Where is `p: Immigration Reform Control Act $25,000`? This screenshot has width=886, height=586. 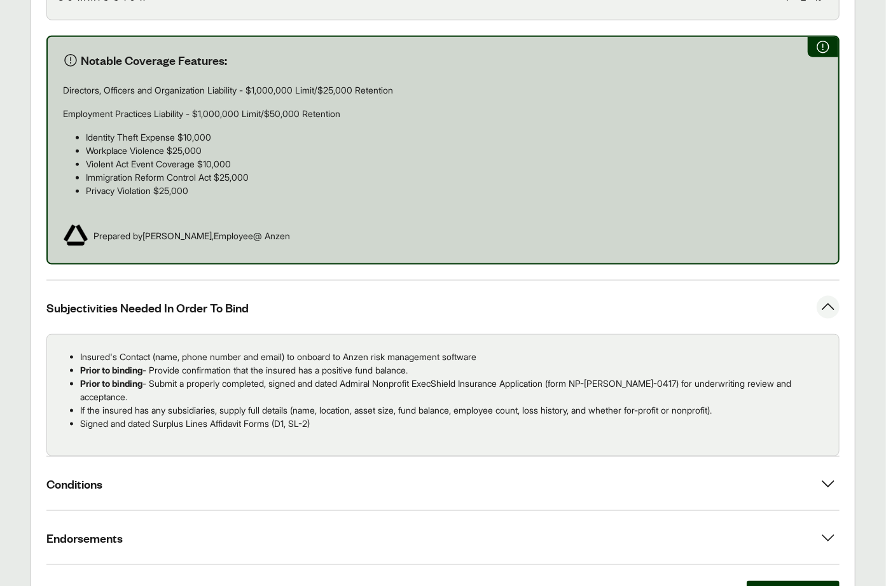 p: Immigration Reform Control Act $25,000 is located at coordinates (454, 177).